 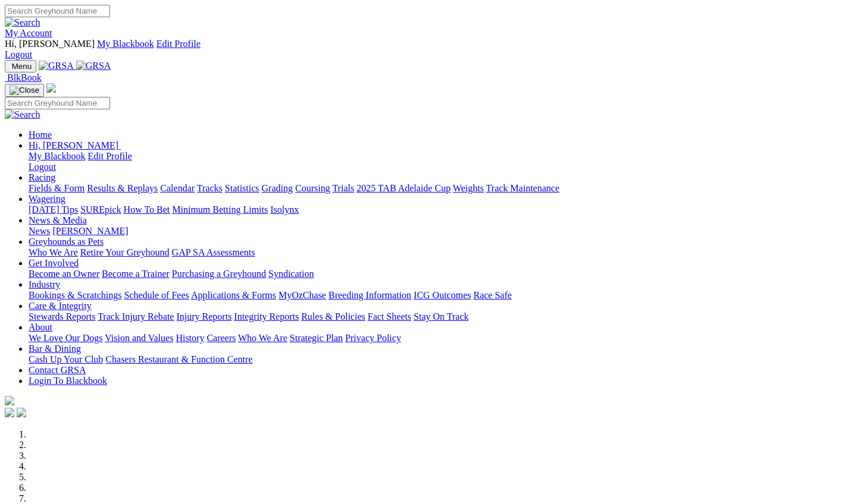 I want to click on a: How To Bet, so click(x=147, y=209).